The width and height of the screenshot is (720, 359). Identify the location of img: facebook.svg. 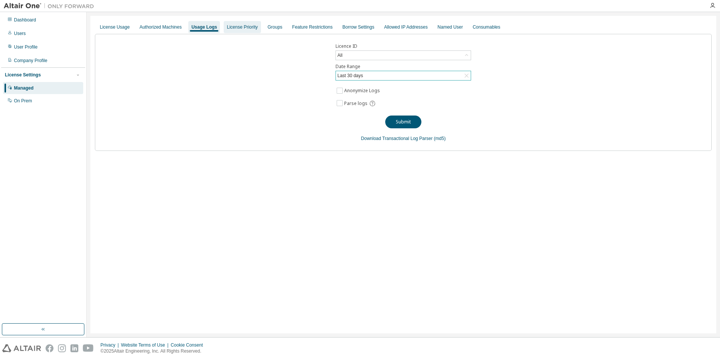
(49, 348).